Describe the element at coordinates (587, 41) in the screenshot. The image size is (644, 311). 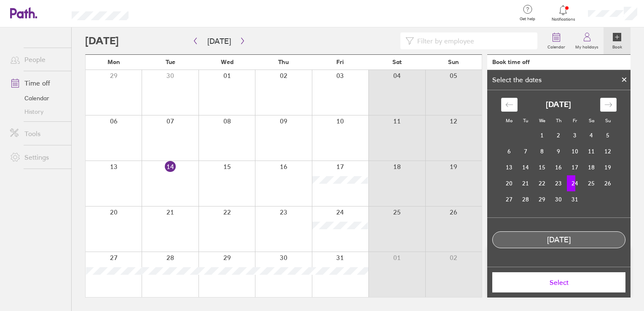
I see `a: My holidays` at that location.